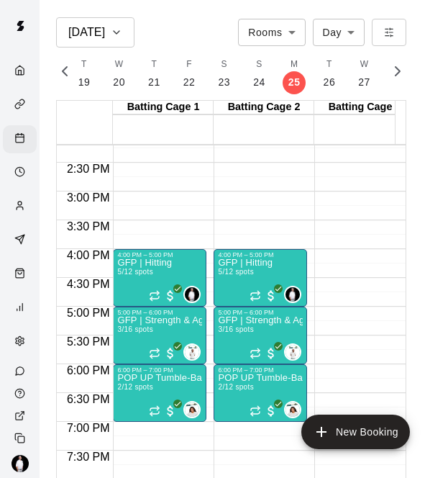  I want to click on button: W27, so click(364, 73).